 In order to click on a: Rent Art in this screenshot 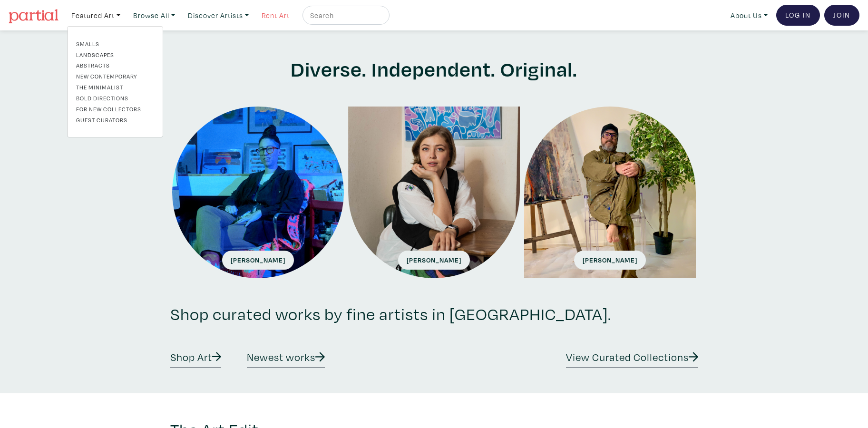, I will do `click(275, 15)`.